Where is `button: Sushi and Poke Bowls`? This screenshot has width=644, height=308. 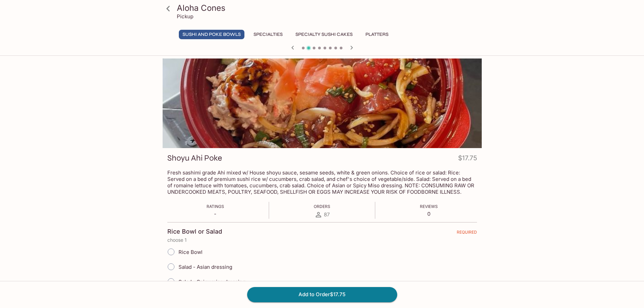
button: Sushi and Poke Bowls is located at coordinates (211, 34).